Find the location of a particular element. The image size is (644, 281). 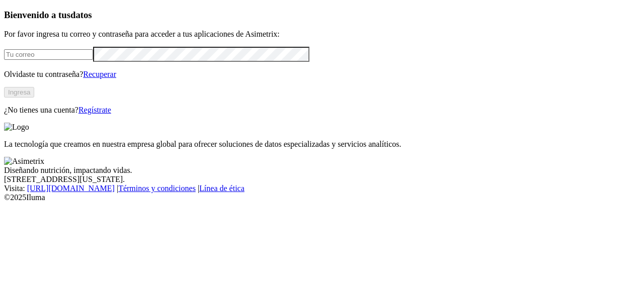

p: Por favor ingresa tu correo y contraseña para acceder a tus aplicaciones de Asimetrix: is located at coordinates (322, 34).